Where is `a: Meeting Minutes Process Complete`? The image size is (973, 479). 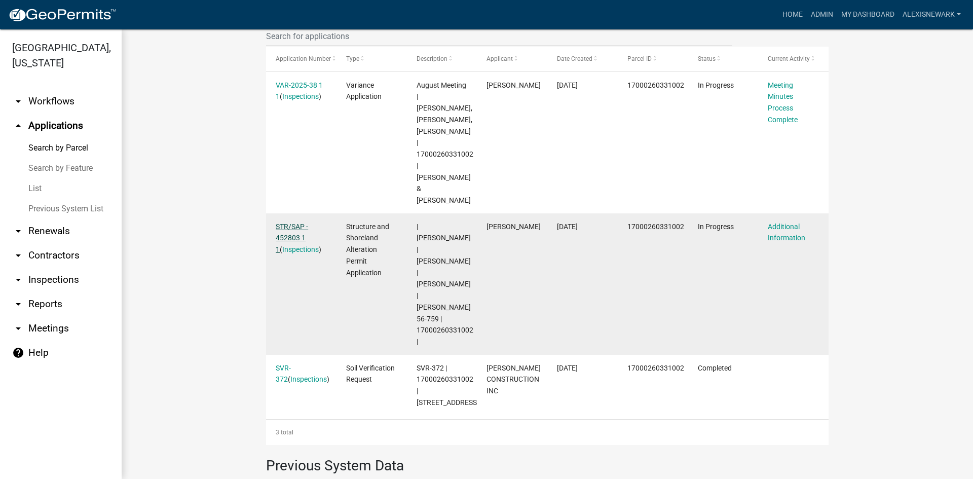
a: Meeting Minutes Process Complete is located at coordinates (783, 102).